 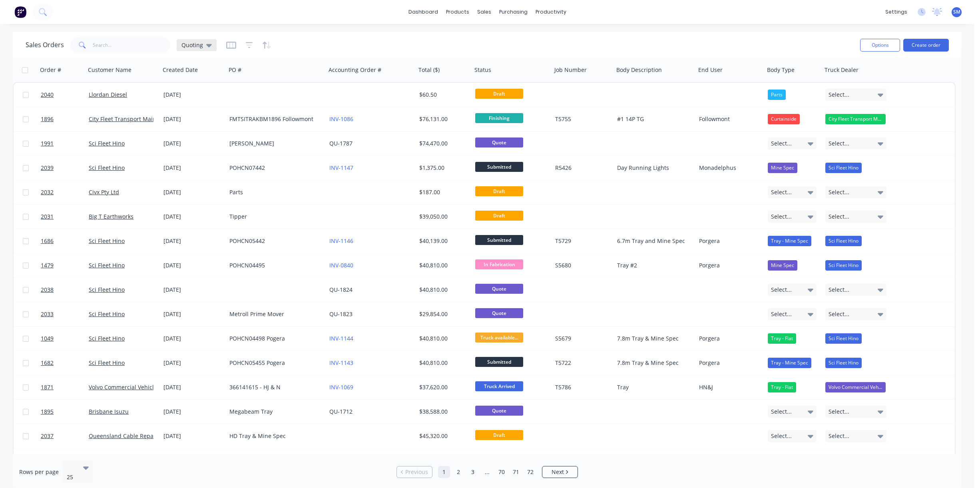 What do you see at coordinates (273, 168) in the screenshot?
I see `div: POHCN07442` at bounding box center [273, 168].